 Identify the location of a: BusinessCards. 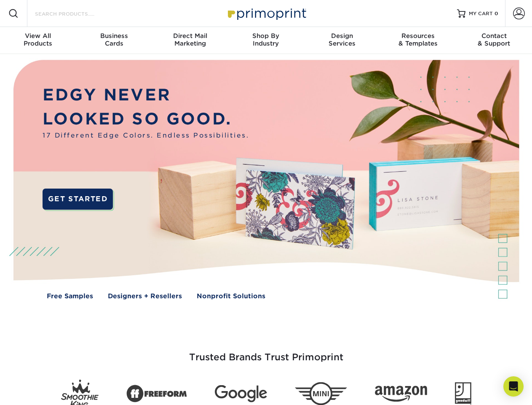
(114, 40).